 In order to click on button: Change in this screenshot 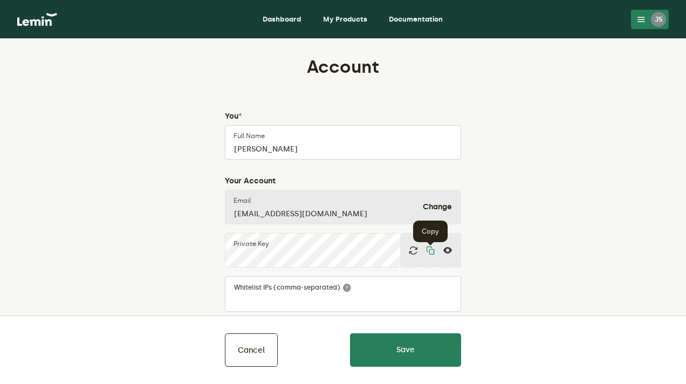, I will do `click(433, 207)`.